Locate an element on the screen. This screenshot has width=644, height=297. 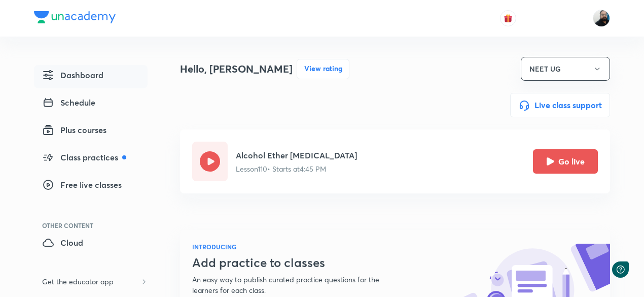
span: Free live classes is located at coordinates (81, 185).